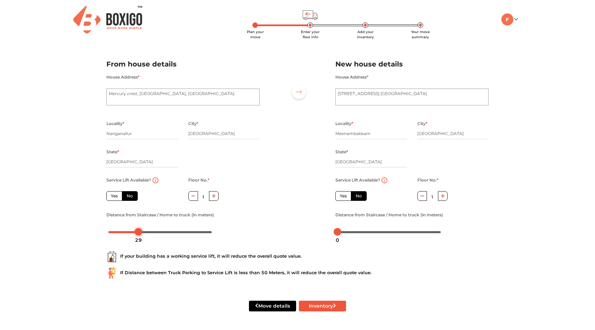 Image resolution: width=595 pixels, height=330 pixels. Describe the element at coordinates (310, 34) in the screenshot. I see `span: Enter your floor info` at that location.